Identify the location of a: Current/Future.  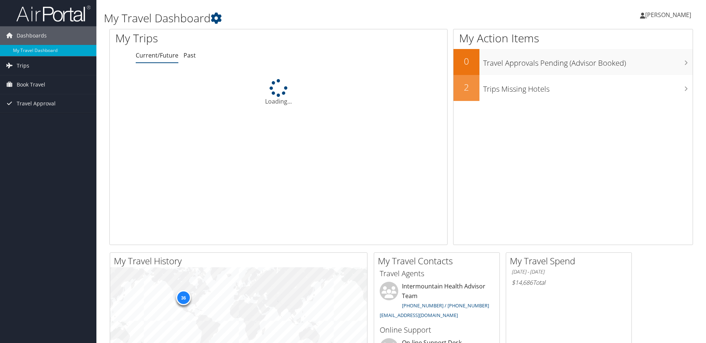
(157, 55).